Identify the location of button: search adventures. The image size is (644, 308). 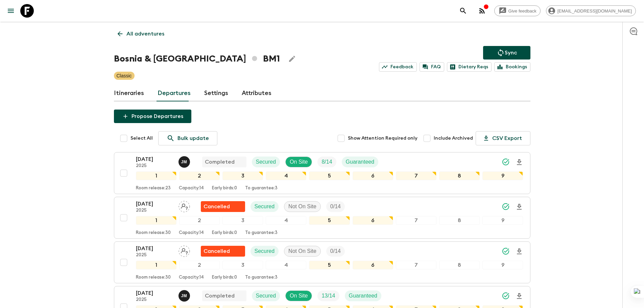
(463, 11).